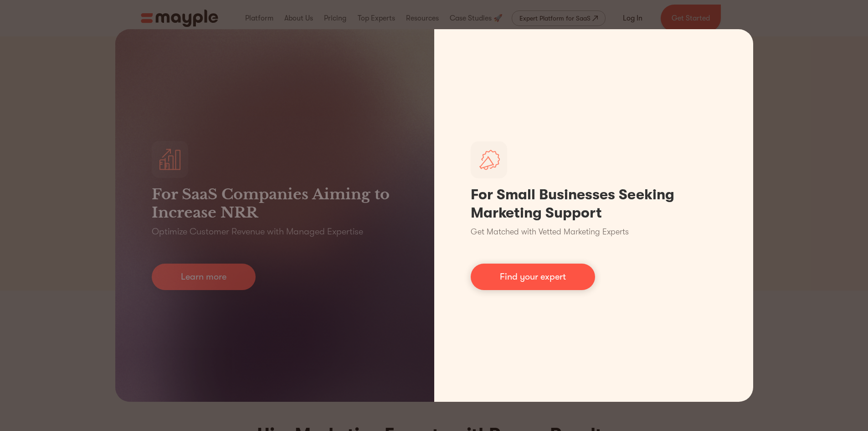 This screenshot has height=431, width=868. What do you see at coordinates (550, 232) in the screenshot?
I see `p: Get Matched with Vetted Marketing Experts` at bounding box center [550, 232].